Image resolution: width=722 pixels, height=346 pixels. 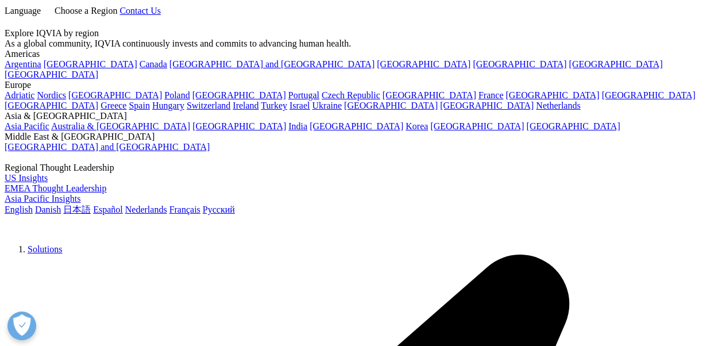 What do you see at coordinates (42, 198) in the screenshot?
I see `span: Asia Pacific Insights` at bounding box center [42, 198].